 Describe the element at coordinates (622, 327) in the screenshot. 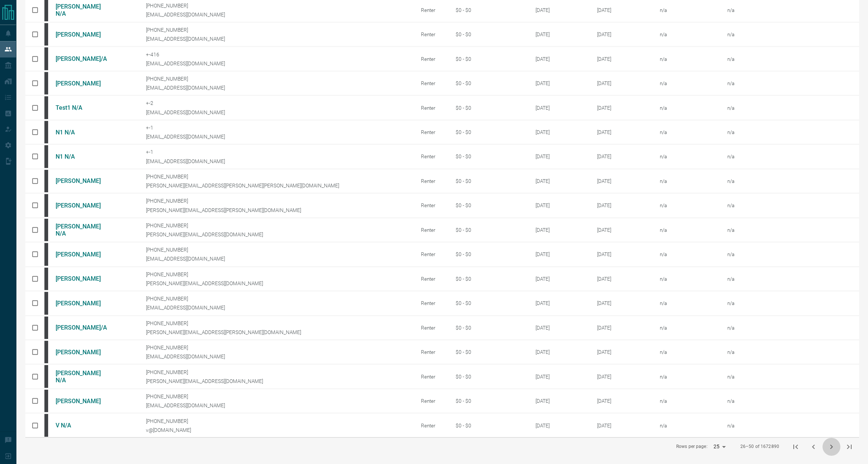

I see `div: October 23rd 2008, 6:35:09 PM` at that location.